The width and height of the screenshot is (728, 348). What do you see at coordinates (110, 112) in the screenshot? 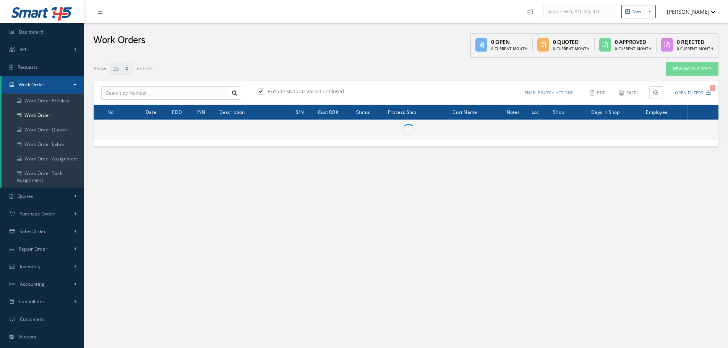
I see `span: No` at bounding box center [110, 112].